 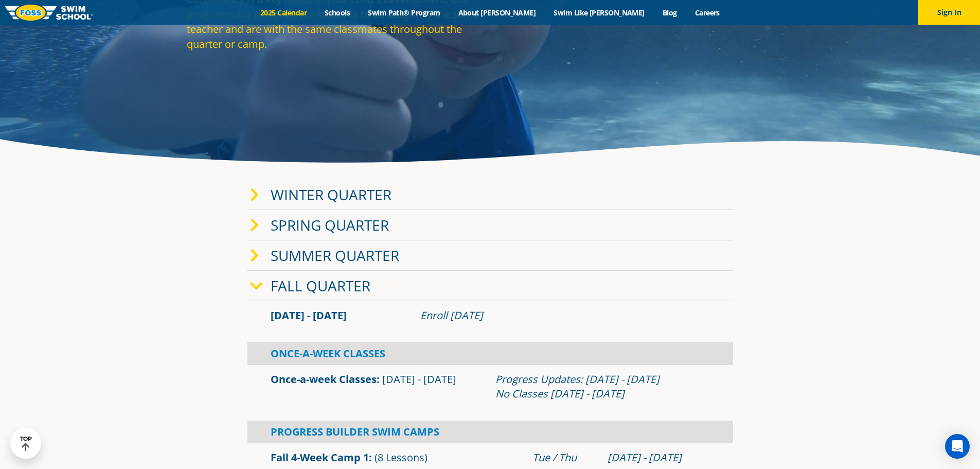 I want to click on div: Progress Builder Swim Camps, so click(x=490, y=432).